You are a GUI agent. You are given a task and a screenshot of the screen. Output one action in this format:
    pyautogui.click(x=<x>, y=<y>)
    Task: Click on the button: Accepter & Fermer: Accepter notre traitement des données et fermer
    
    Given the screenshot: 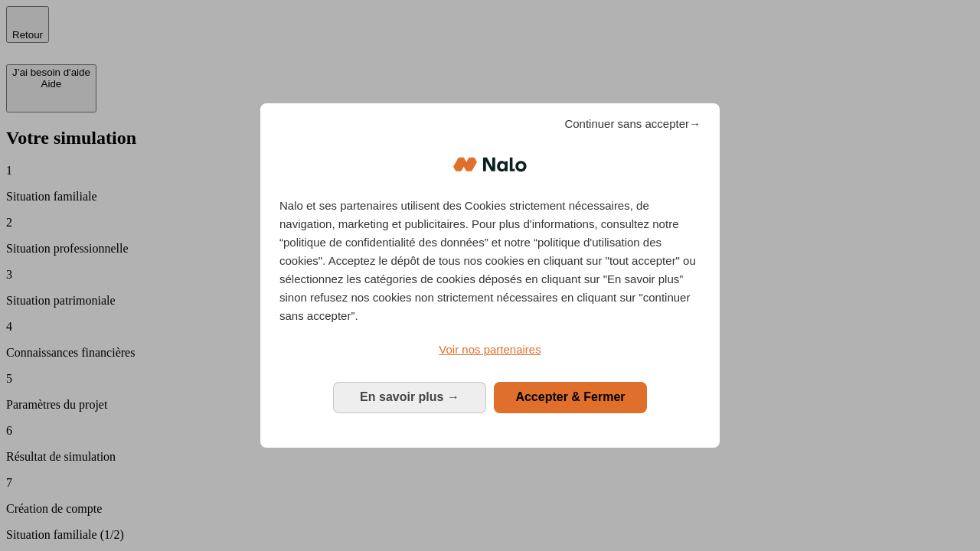 What is the action you would take?
    pyautogui.click(x=571, y=398)
    